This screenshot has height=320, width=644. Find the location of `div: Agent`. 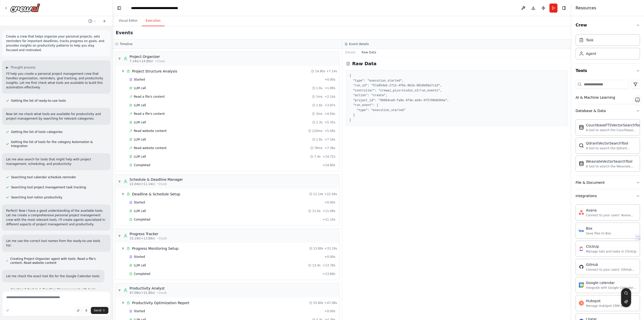

div: Agent is located at coordinates (591, 54).